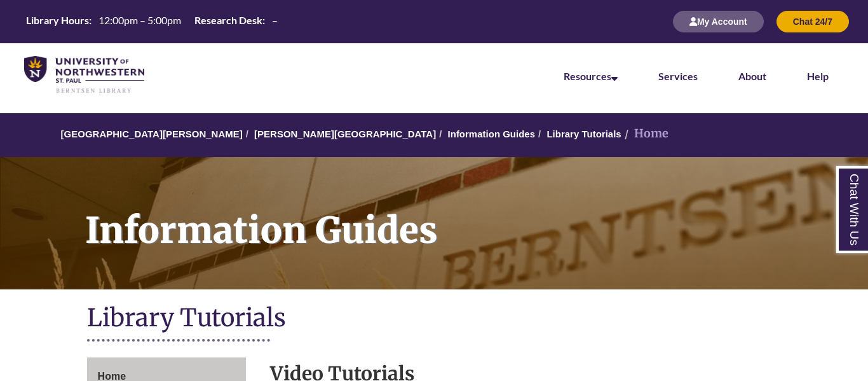 The width and height of the screenshot is (868, 381). What do you see at coordinates (140, 20) in the screenshot?
I see `span: 12:00pm – 5:00pm` at bounding box center [140, 20].